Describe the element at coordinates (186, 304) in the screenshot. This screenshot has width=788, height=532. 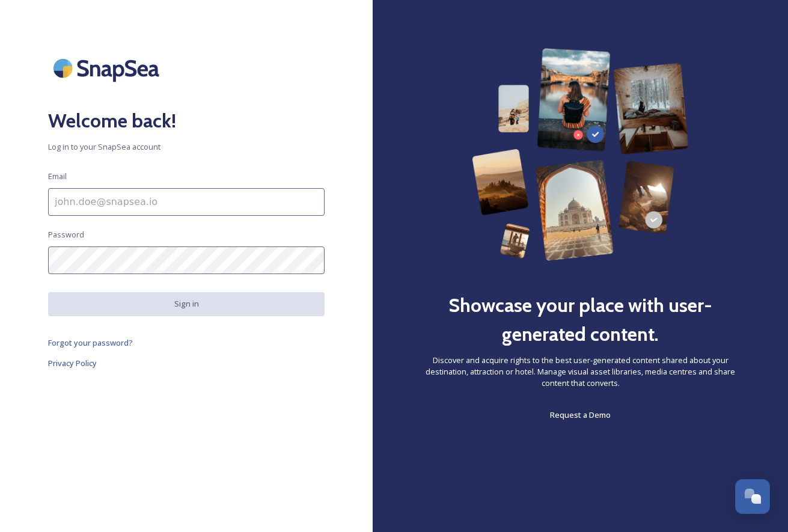
I see `button: Sign in` at that location.